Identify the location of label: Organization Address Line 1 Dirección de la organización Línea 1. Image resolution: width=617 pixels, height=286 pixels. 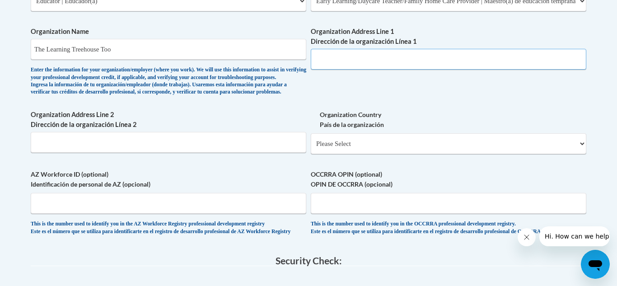
(448, 37).